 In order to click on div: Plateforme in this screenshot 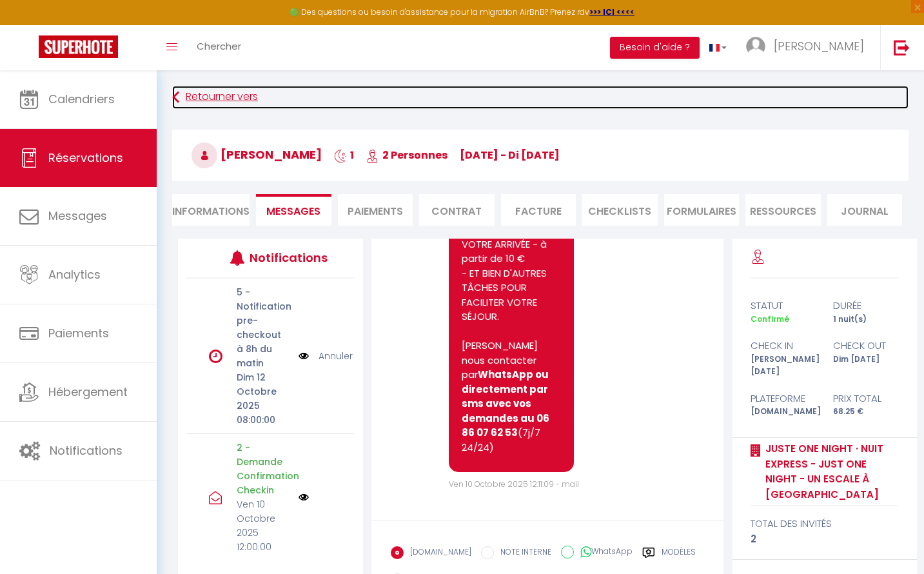, I will do `click(783, 398)`.